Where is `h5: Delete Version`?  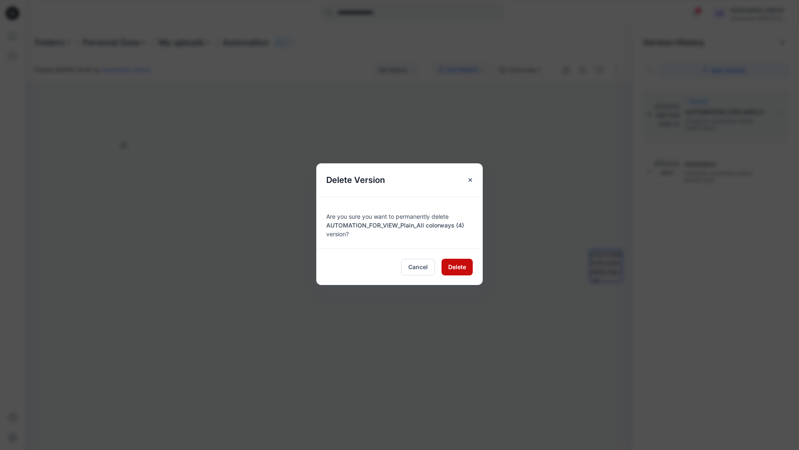
h5: Delete Version is located at coordinates (356, 180).